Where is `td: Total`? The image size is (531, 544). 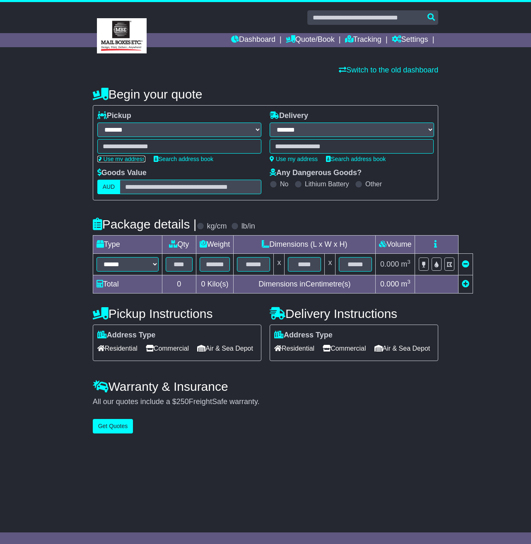 td: Total is located at coordinates (127, 284).